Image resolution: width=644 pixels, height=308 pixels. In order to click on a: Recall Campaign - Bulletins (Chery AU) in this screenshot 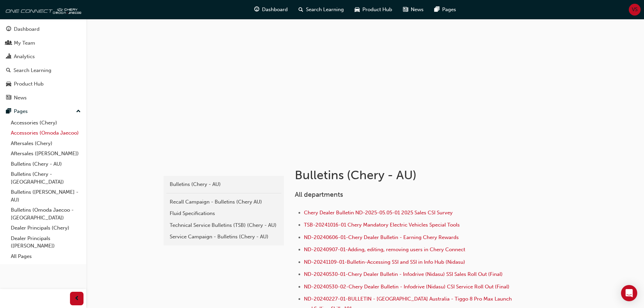, I will do `click(224, 202)`.